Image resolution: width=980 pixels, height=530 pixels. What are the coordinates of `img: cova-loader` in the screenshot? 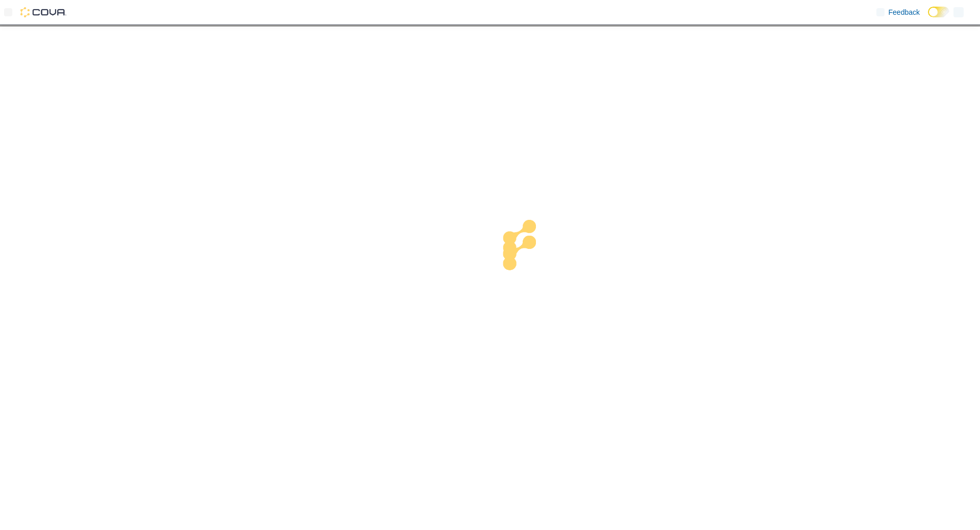 It's located at (528, 250).